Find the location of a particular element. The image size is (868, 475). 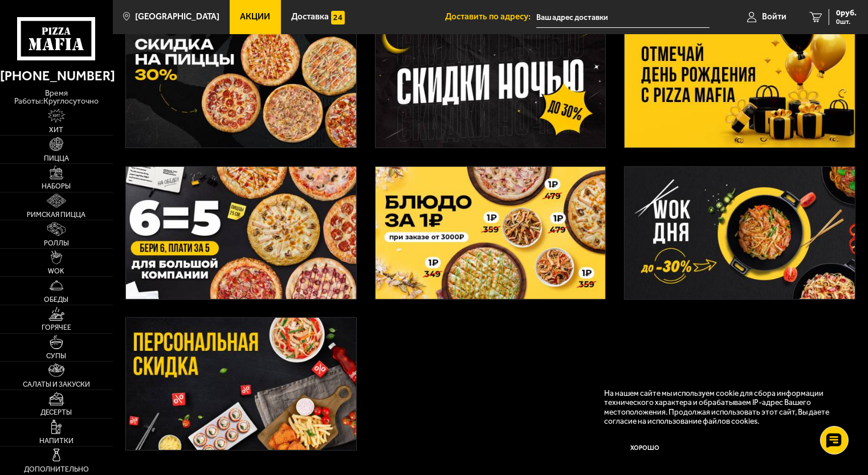

input: Ваш адрес доставки is located at coordinates (623, 17).